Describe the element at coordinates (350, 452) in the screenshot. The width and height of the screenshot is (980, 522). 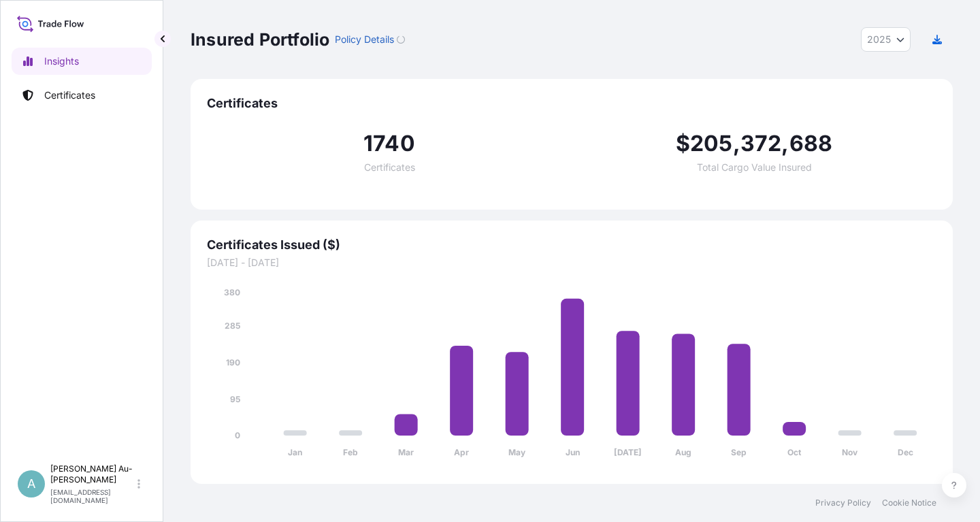
I see `tspan: Feb` at that location.